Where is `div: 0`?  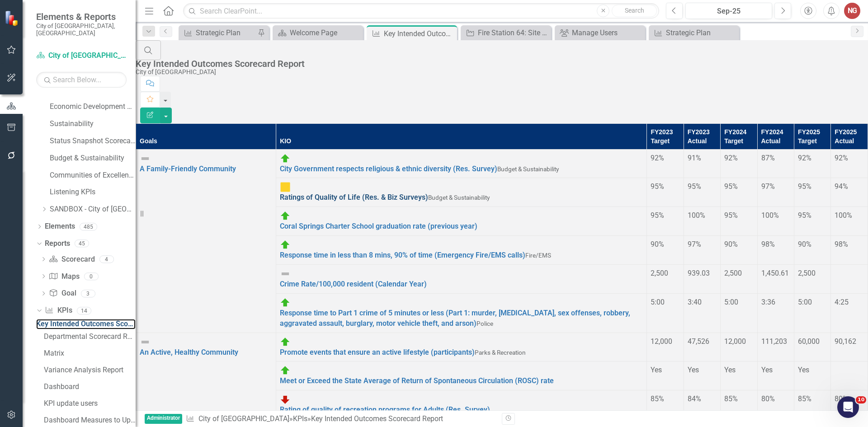 div: 0 is located at coordinates (91, 276).